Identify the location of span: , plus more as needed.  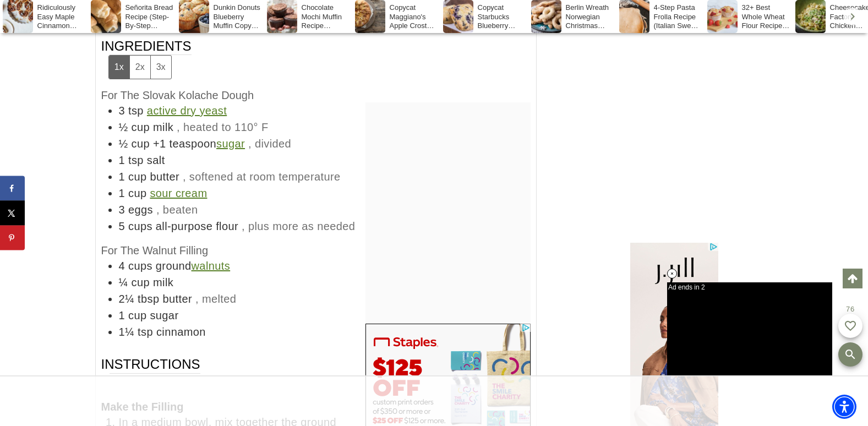
(299, 227).